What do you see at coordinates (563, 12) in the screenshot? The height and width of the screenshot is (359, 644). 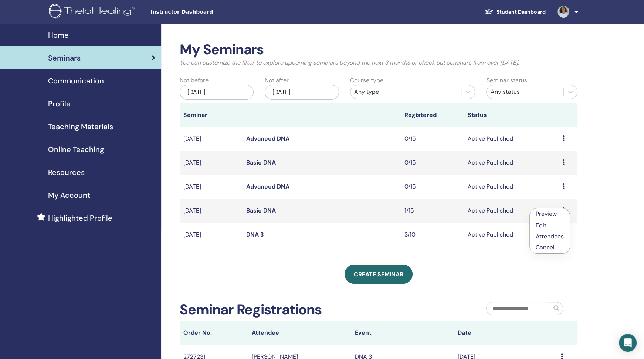 I see `img: default.jpg` at bounding box center [563, 12].